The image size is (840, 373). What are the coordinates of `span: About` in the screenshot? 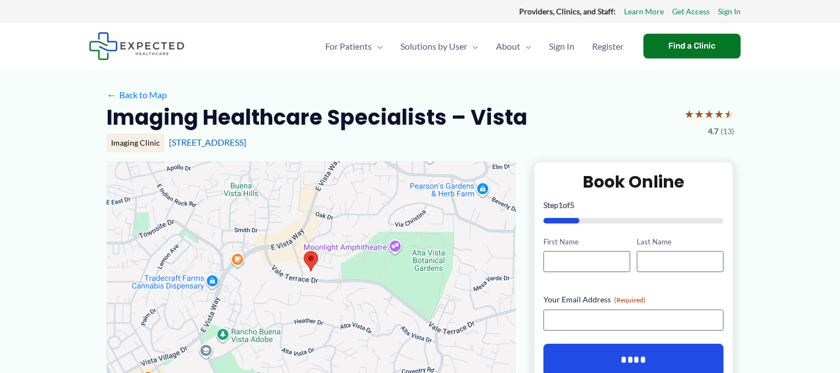 It's located at (508, 46).